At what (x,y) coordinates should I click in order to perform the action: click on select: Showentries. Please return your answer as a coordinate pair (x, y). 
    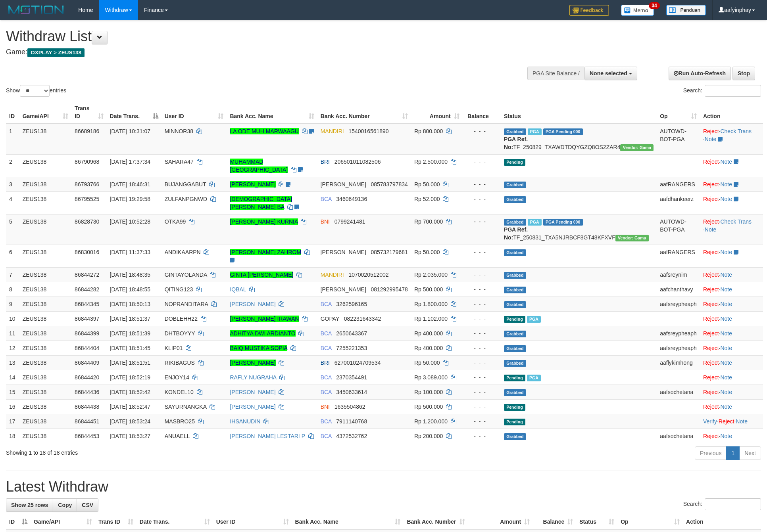
    Looking at the image, I should click on (34, 91).